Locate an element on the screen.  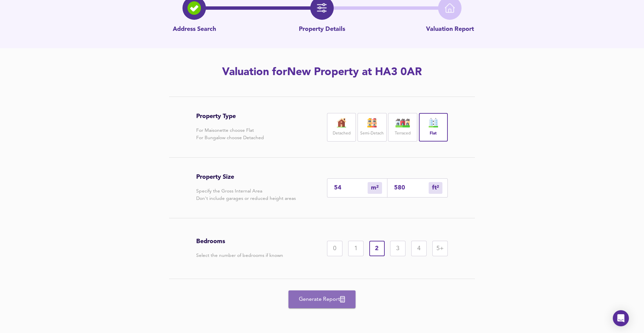
label: Semi-Detach is located at coordinates (372, 133).